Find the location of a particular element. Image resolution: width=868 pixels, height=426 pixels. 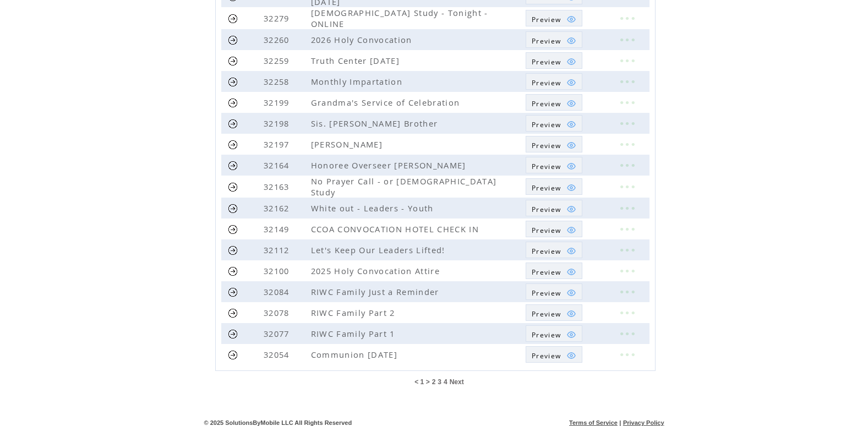

span: White out - Leaders - Youth is located at coordinates (374, 208).